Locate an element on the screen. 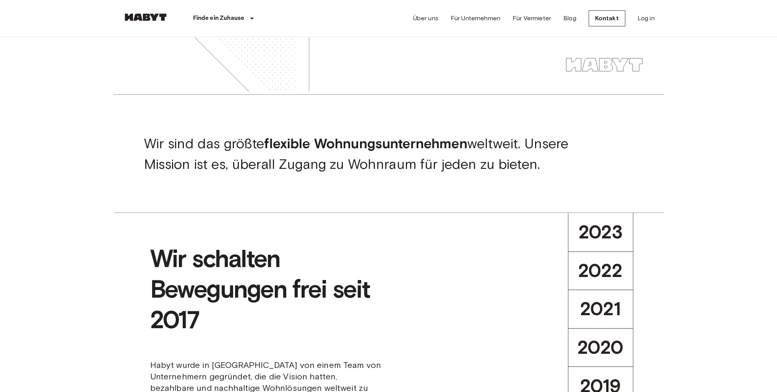 This screenshot has width=777, height=392. p: Finde ein Zuhause is located at coordinates (219, 18).